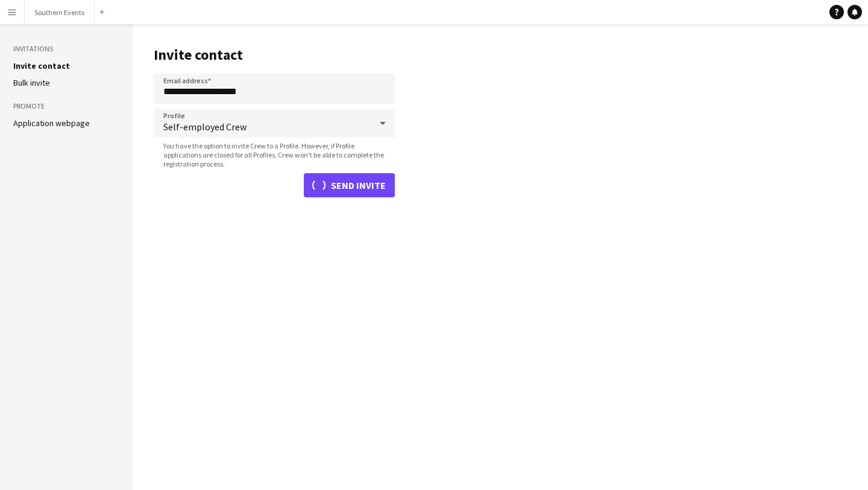 Image resolution: width=868 pixels, height=490 pixels. What do you see at coordinates (274, 155) in the screenshot?
I see `span: You have the option to invite Crew to a Profile. However, if Profile applications are closed for ...` at bounding box center [274, 155].